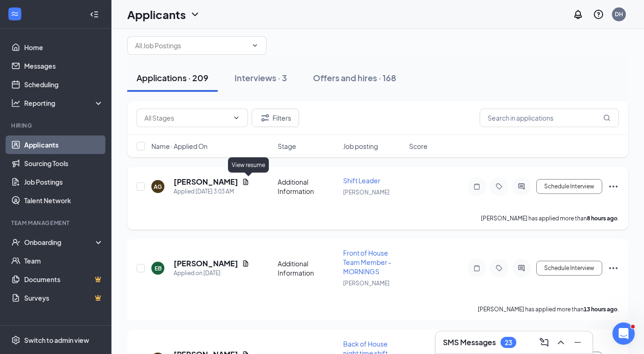  I want to click on a: Messages, so click(63, 66).